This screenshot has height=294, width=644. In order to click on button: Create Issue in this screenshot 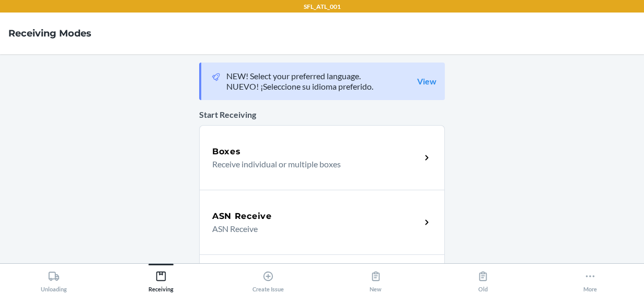, I will do `click(268, 278)`.